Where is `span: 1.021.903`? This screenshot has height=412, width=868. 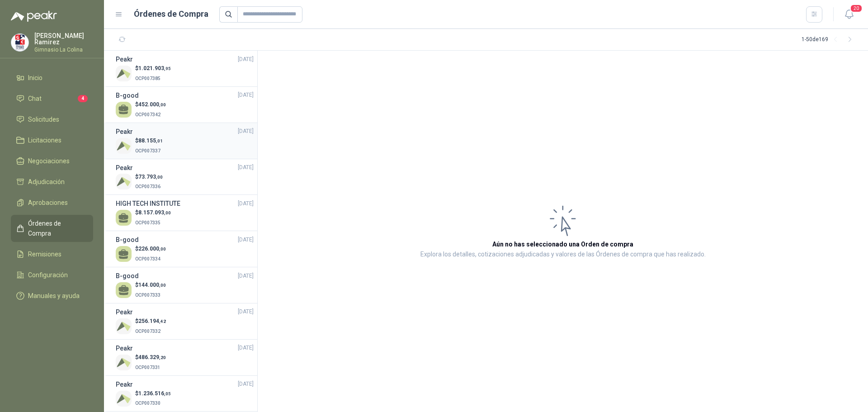
span: 1.021.903 is located at coordinates (155, 68).